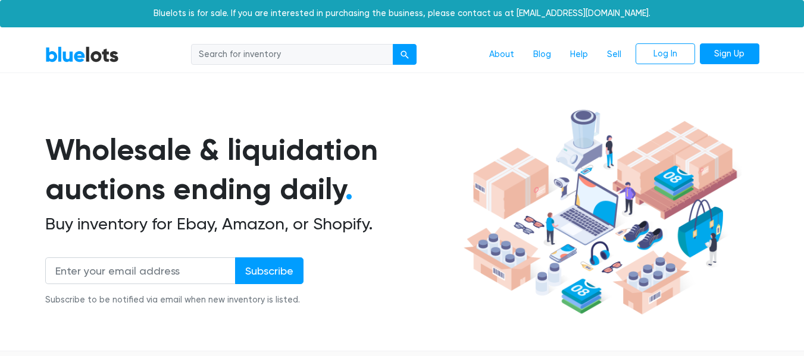 This screenshot has height=356, width=804. What do you see at coordinates (82, 54) in the screenshot?
I see `a: BlueLots` at bounding box center [82, 54].